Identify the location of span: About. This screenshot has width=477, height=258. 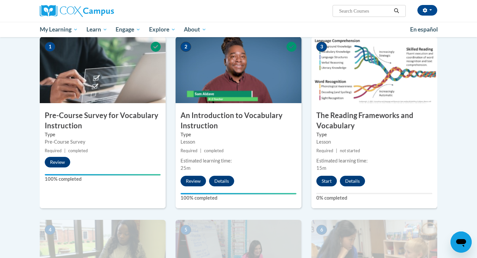
(195, 29).